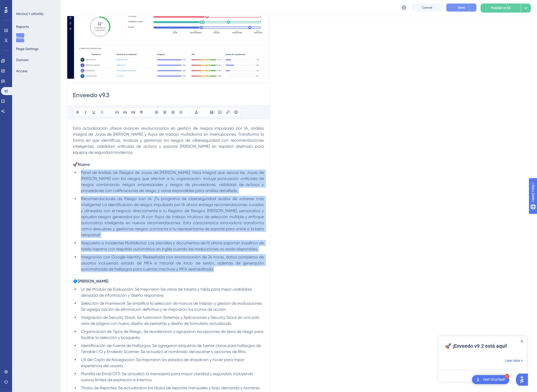 Image resolution: width=537 pixels, height=392 pixels. What do you see at coordinates (75, 25) in the screenshot?
I see `a: Leer más >` at bounding box center [75, 25].